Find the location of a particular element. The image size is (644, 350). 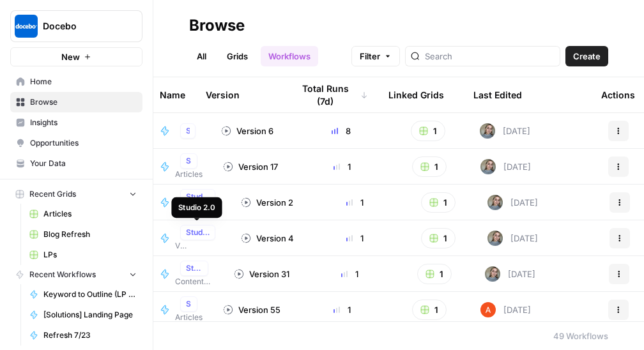

a: Your Data is located at coordinates (76, 164).